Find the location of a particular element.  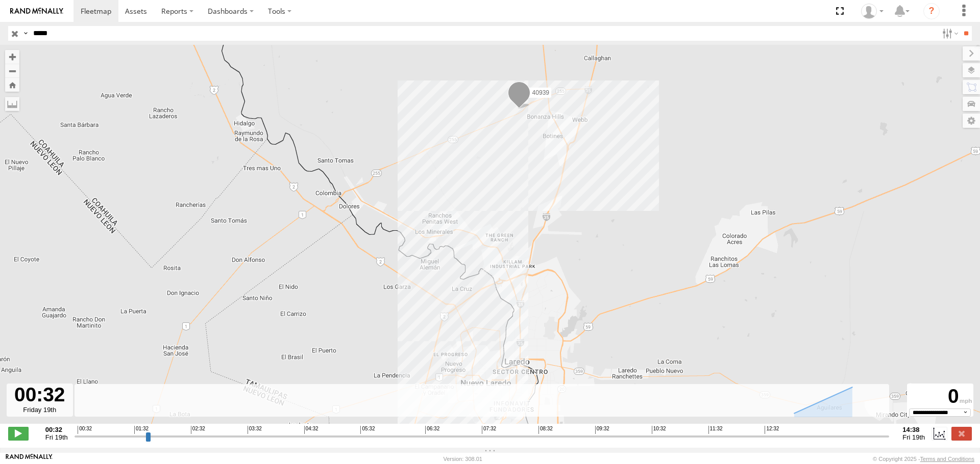

span: 02:32 is located at coordinates (198, 430).